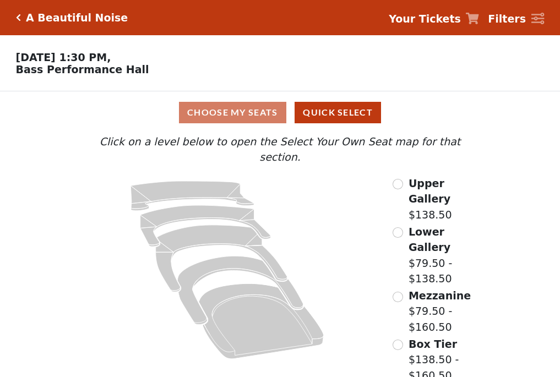 The image size is (560, 377). I want to click on h5: A Beautiful Noise, so click(77, 18).